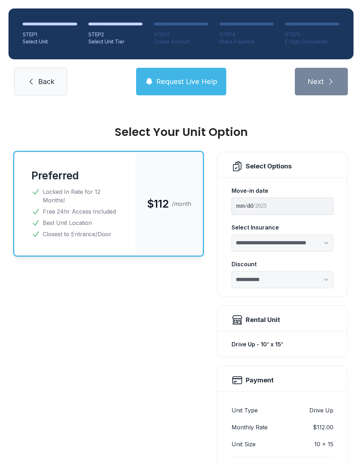  What do you see at coordinates (186, 82) in the screenshot?
I see `span: Request Live Help` at bounding box center [186, 82].